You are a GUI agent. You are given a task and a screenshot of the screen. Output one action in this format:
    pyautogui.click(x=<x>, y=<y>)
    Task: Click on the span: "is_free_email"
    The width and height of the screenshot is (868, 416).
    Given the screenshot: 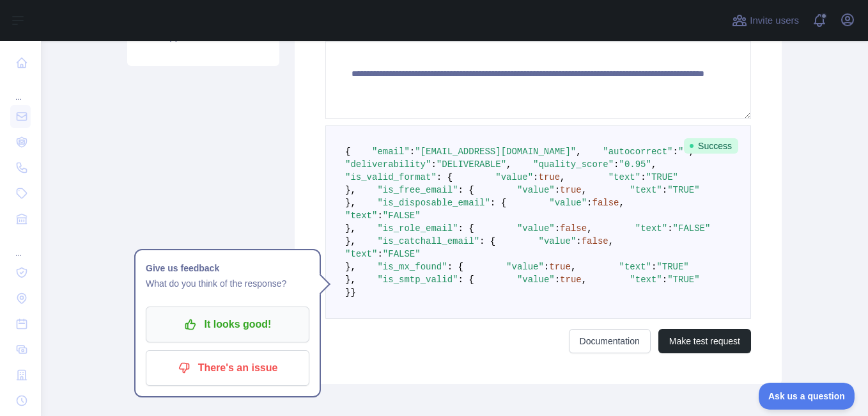 What is the action you would take?
    pyautogui.click(x=417, y=190)
    